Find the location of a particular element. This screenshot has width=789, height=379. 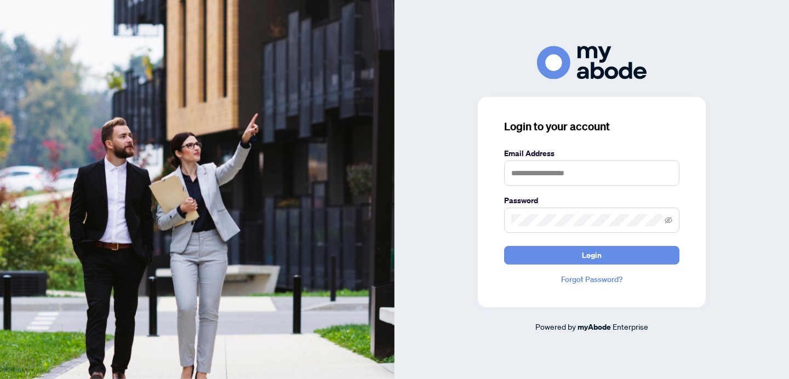

span: eye-invisible is located at coordinates (668, 220).